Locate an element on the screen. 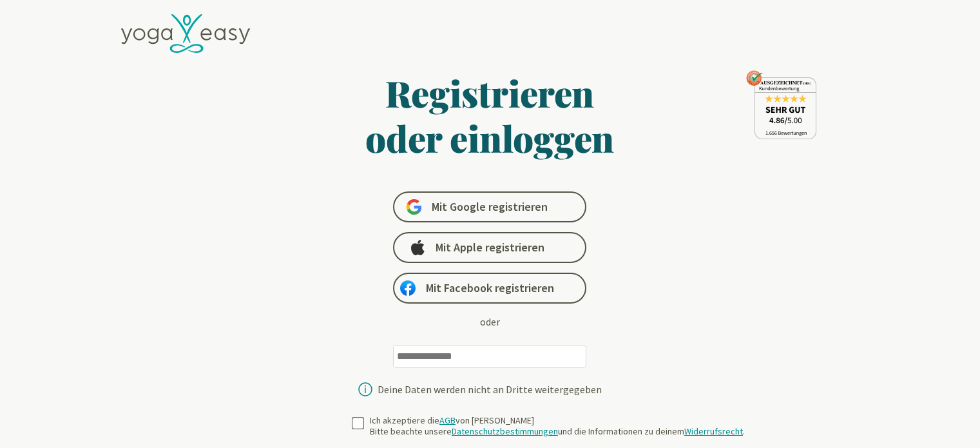  a: Mit Facebook registrieren is located at coordinates (490, 288).